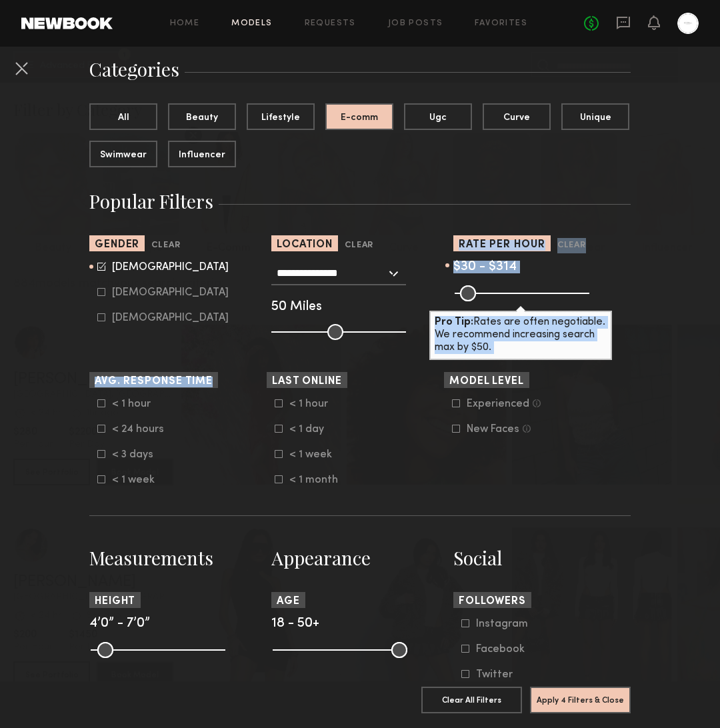 The height and width of the screenshot is (728, 720). I want to click on div: Facebook, so click(502, 649).